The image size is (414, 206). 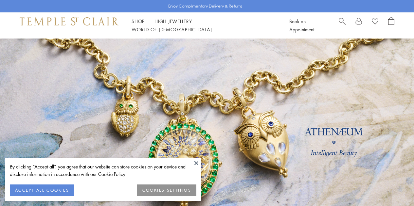 What do you see at coordinates (375, 22) in the screenshot?
I see `a: View Wishlist` at bounding box center [375, 22].